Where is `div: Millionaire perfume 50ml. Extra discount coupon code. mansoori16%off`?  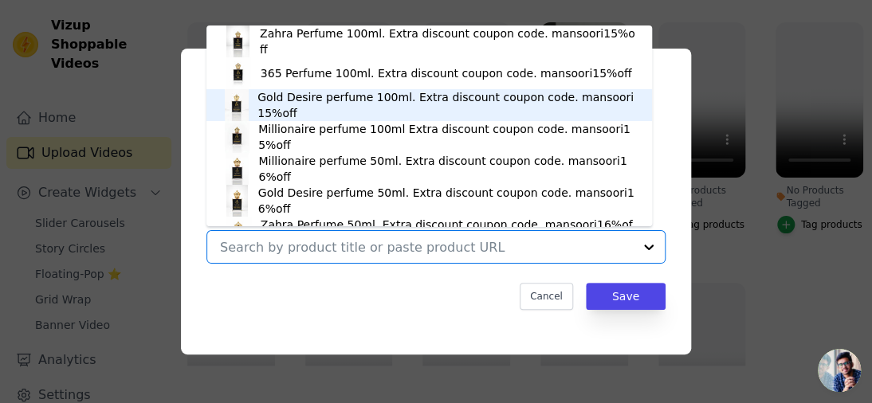 div: Millionaire perfume 50ml. Extra discount coupon code. mansoori16%off is located at coordinates (447, 169).